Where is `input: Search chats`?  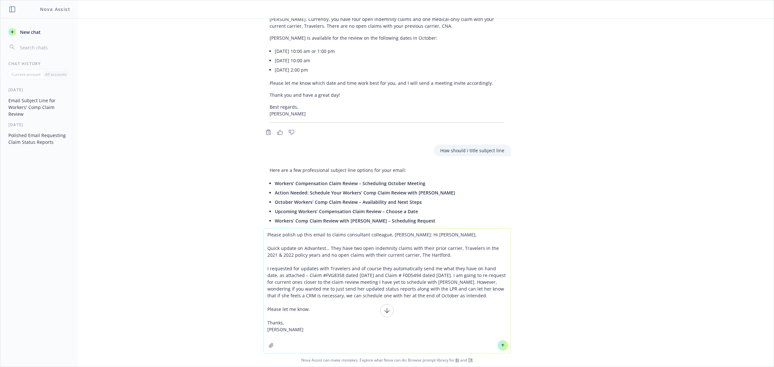
input: Search chats is located at coordinates (44, 47).